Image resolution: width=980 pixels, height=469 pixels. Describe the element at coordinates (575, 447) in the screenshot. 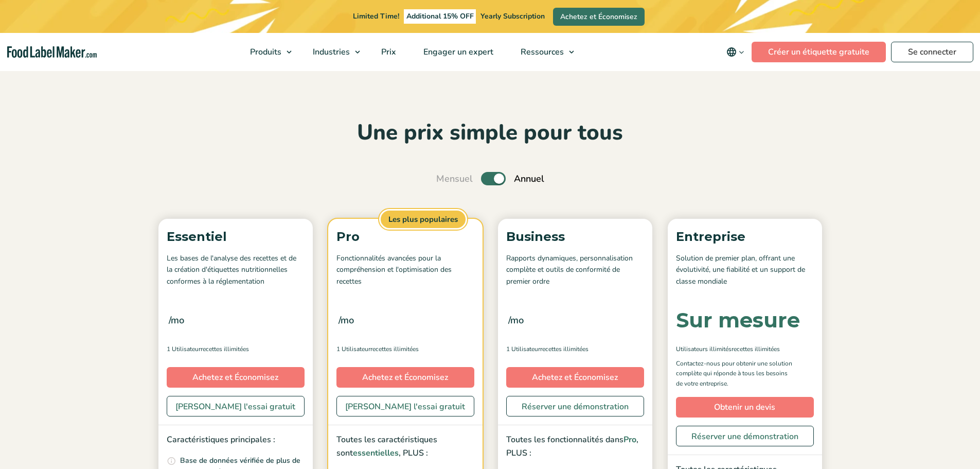

I see `p: Toutes les fonctionnalités dans , PLUS :` at that location.